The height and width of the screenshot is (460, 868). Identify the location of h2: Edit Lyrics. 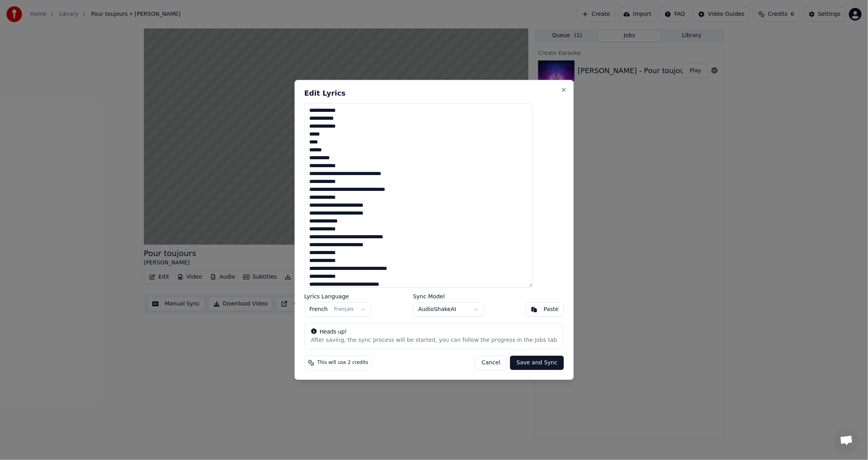
(434, 93).